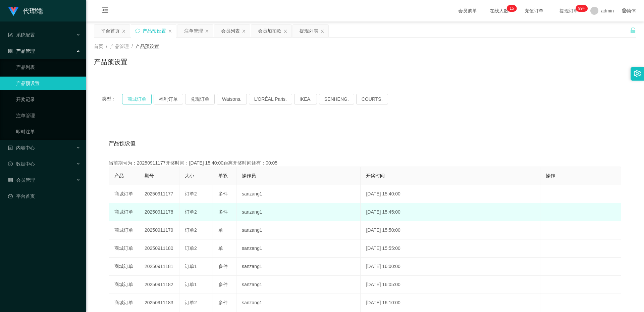 This screenshot has height=312, width=644. What do you see at coordinates (513, 8) in the screenshot?
I see `p: 5` at bounding box center [513, 8].